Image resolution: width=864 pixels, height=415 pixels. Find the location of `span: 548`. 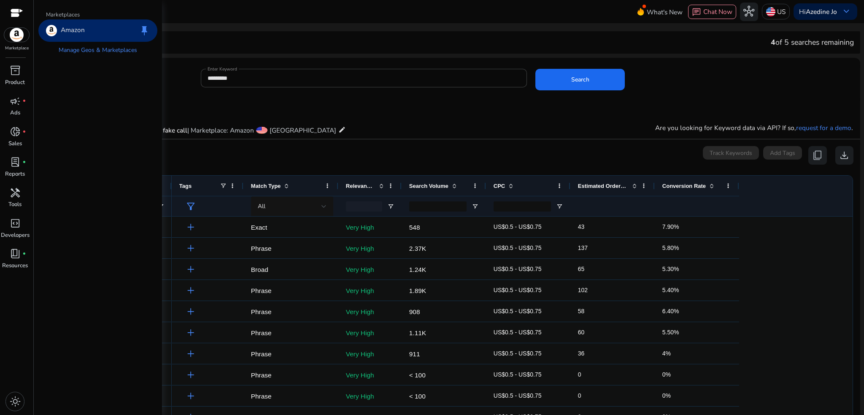

span: 548 is located at coordinates (415, 227).